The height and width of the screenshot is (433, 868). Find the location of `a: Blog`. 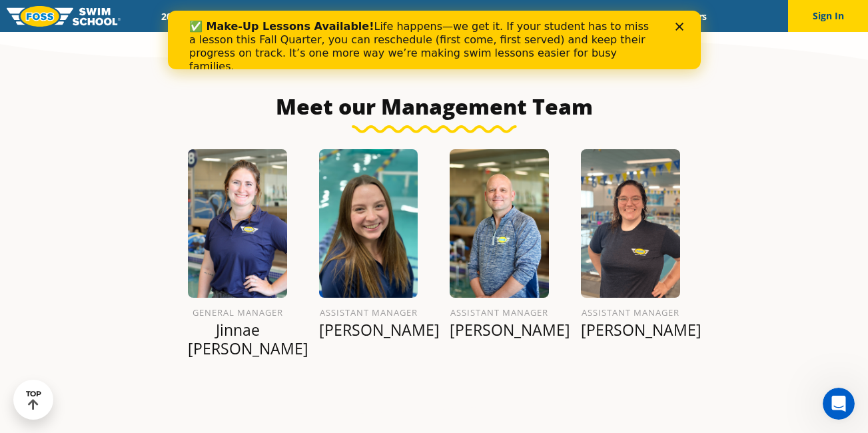

a: Blog is located at coordinates (641, 16).